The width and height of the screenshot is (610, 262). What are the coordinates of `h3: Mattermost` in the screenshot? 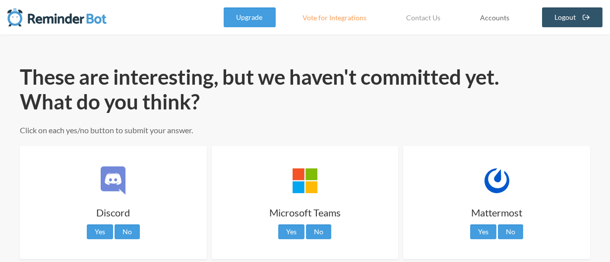 It's located at (497, 213).